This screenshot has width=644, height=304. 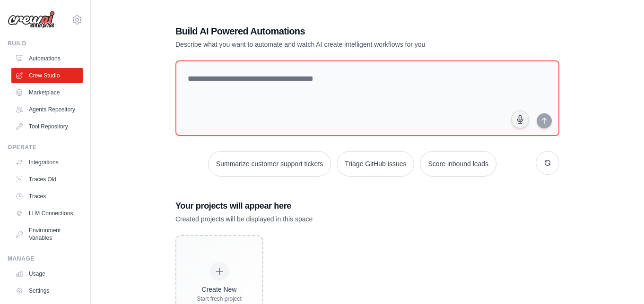 What do you see at coordinates (45, 43) in the screenshot?
I see `div: Build` at bounding box center [45, 43].